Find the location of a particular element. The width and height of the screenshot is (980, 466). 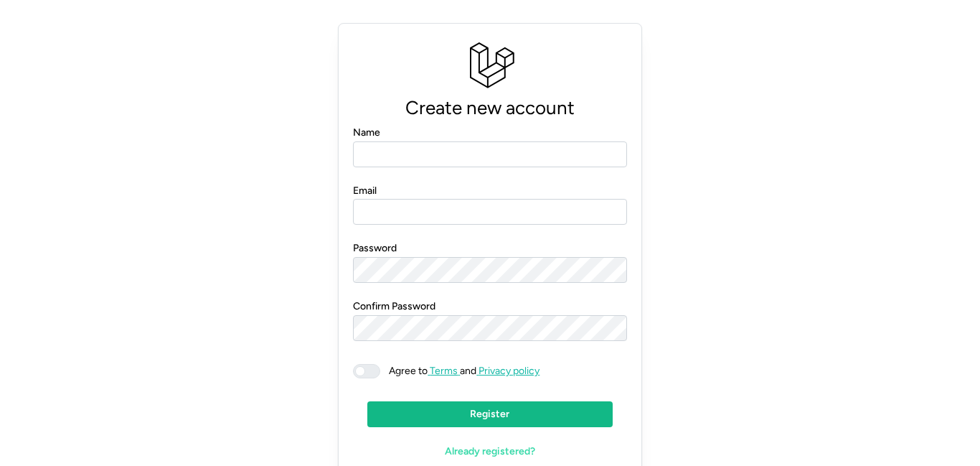

span: Already registered? is located at coordinates (490, 451).